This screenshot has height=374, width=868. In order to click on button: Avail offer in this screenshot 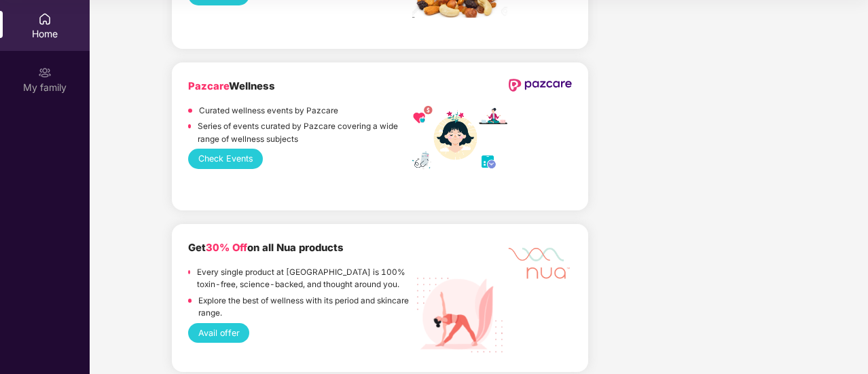, I will do `click(218, 332)`.